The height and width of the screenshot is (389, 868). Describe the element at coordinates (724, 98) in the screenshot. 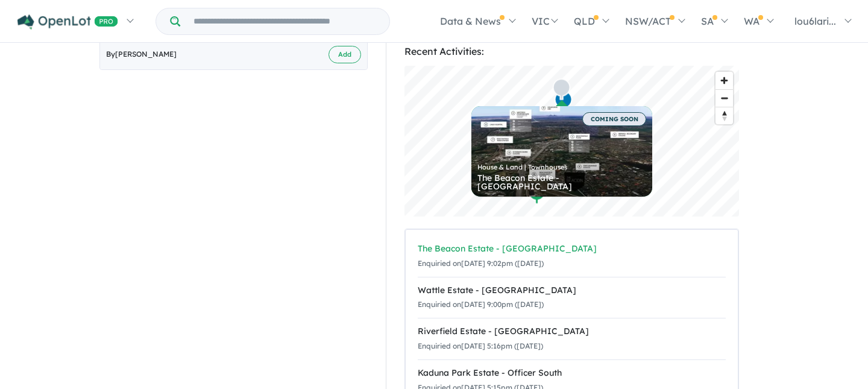

I see `button: Zoom out` at that location.